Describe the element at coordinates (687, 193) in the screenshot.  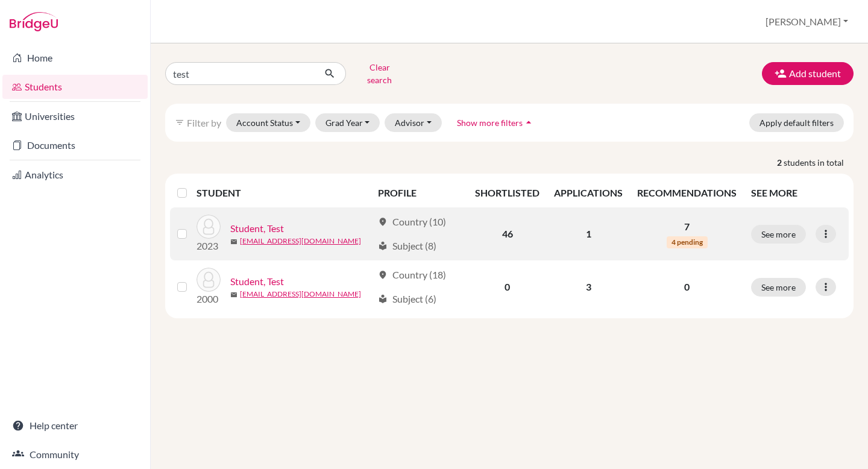
I see `th: RECOMMENDATIONS` at that location.